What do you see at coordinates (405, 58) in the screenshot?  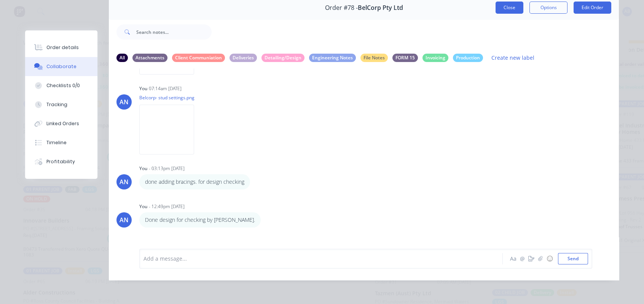 I see `div: FORM 15` at bounding box center [405, 58].